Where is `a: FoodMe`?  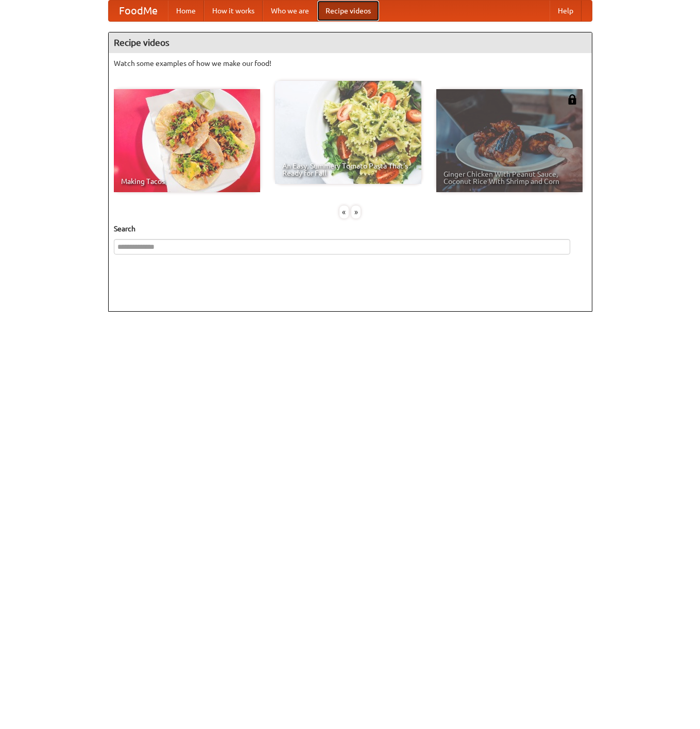 a: FoodMe is located at coordinates (138, 11).